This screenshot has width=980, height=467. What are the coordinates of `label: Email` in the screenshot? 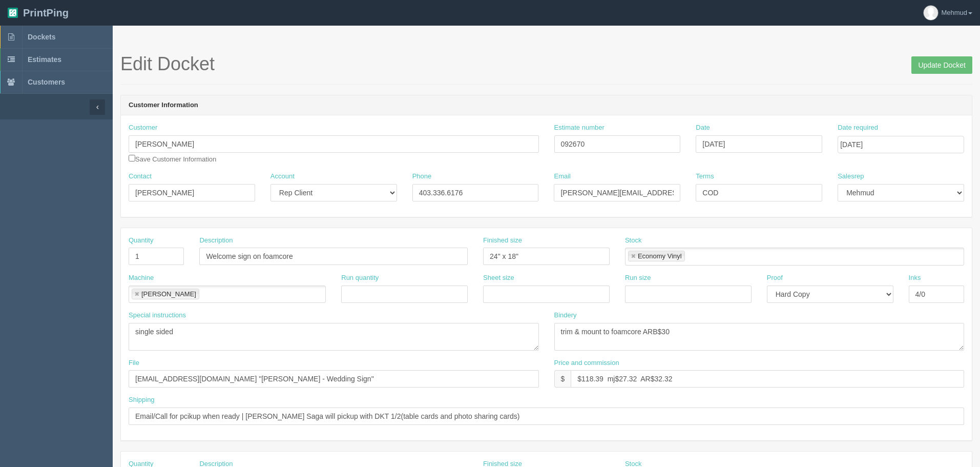 It's located at (562, 176).